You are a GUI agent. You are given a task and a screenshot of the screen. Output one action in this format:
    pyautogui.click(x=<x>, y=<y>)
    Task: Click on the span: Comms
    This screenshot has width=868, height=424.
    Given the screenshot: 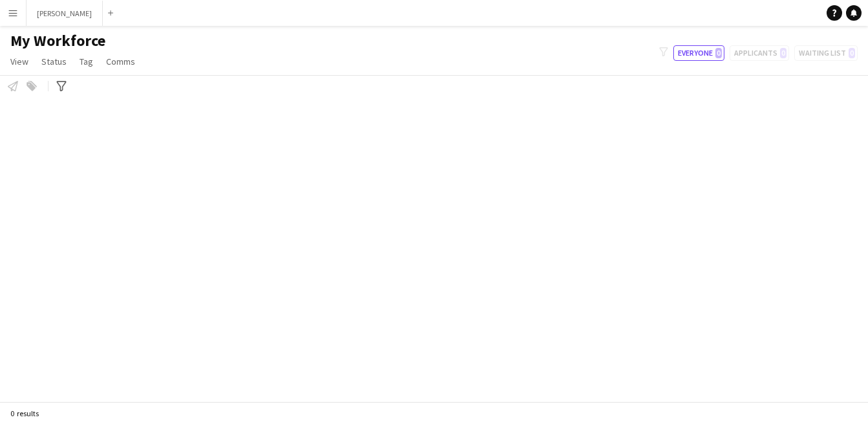 What is the action you would take?
    pyautogui.click(x=120, y=61)
    